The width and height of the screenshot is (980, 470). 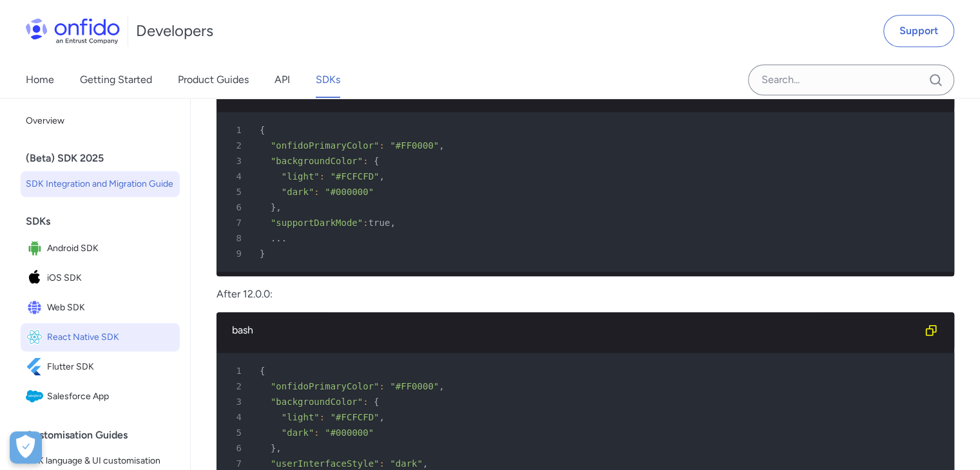 I want to click on a: IconSalesforce AppSalesforce App, so click(x=100, y=397).